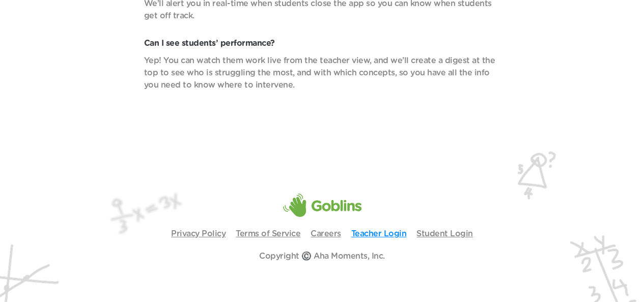 The width and height of the screenshot is (644, 302). I want to click on a: Careers, so click(326, 234).